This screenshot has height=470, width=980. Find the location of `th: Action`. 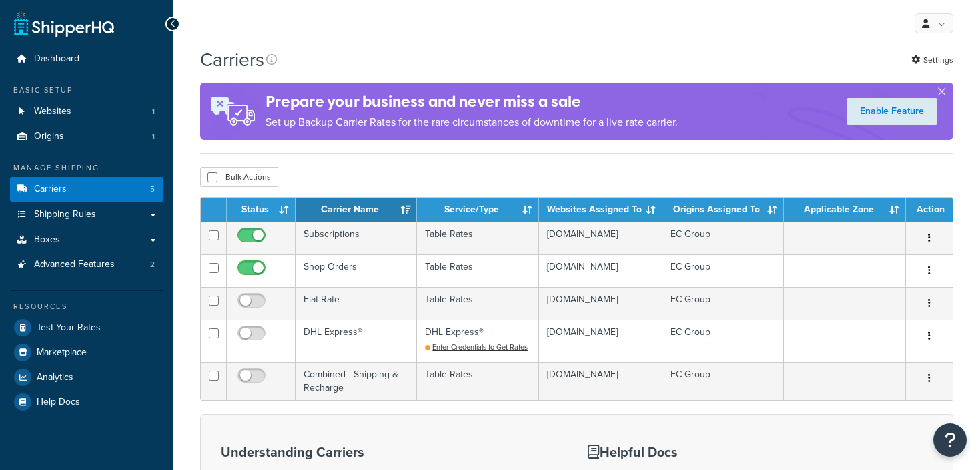

th: Action is located at coordinates (929, 209).